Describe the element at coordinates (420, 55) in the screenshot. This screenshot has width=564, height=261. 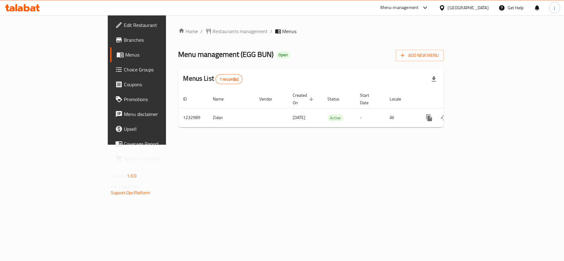
I see `span: Add New Menu` at that location.